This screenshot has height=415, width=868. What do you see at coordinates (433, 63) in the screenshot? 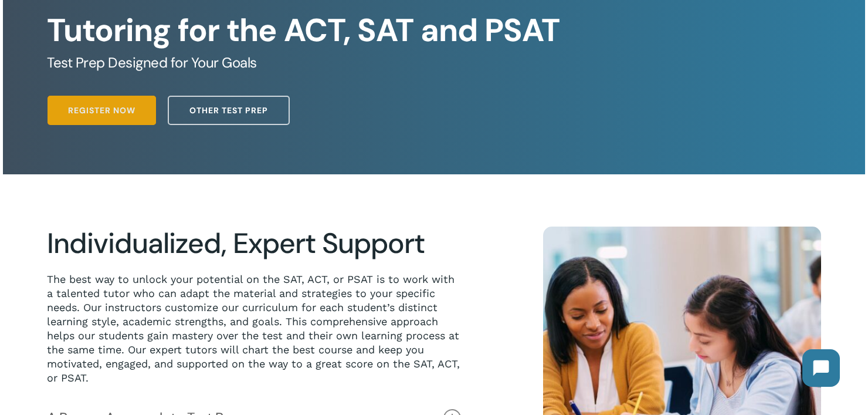
I see `h5: Test Prep Designed for Your Goals` at bounding box center [433, 63].